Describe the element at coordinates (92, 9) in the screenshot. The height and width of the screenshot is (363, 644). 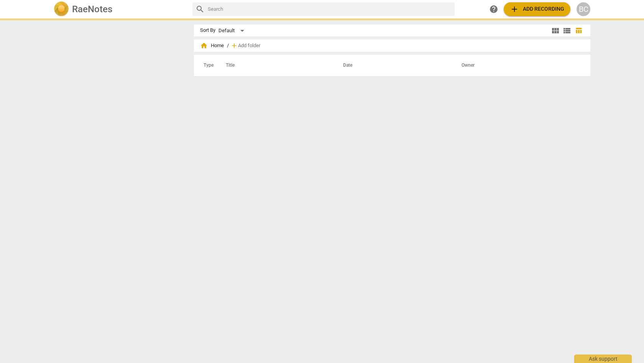
I see `h2: RaeNotes` at that location.